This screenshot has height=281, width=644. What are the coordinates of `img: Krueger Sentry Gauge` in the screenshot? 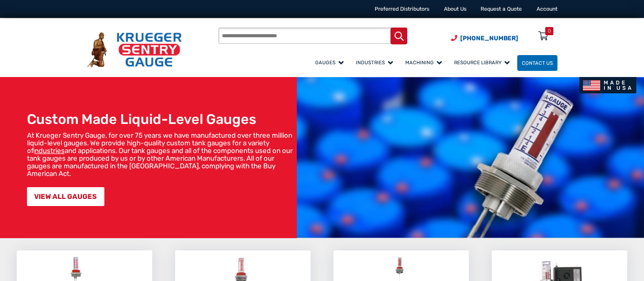 It's located at (135, 49).